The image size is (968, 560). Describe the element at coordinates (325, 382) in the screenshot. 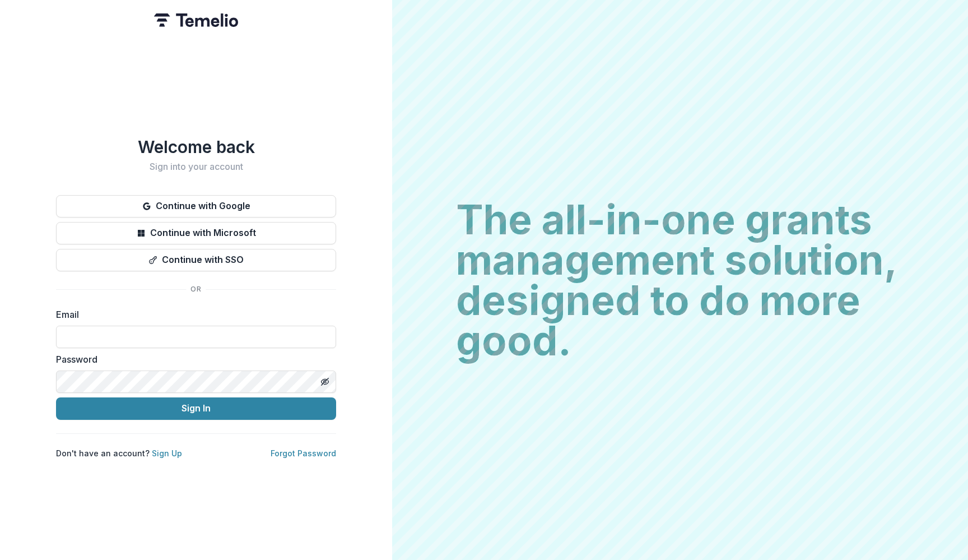

I see `button: Toggle password visibility` at that location.